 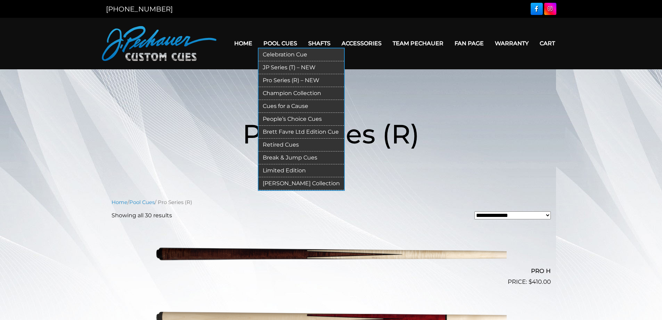 What do you see at coordinates (320, 43) in the screenshot?
I see `a: Shafts` at bounding box center [320, 43].